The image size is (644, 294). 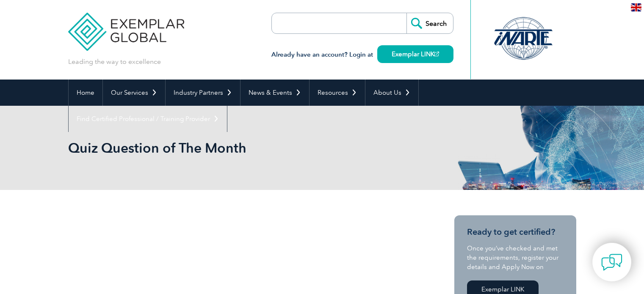 I want to click on h3: Already have an account? Login at, so click(x=362, y=55).